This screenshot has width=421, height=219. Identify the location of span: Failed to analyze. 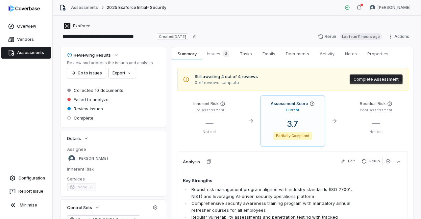
(91, 99).